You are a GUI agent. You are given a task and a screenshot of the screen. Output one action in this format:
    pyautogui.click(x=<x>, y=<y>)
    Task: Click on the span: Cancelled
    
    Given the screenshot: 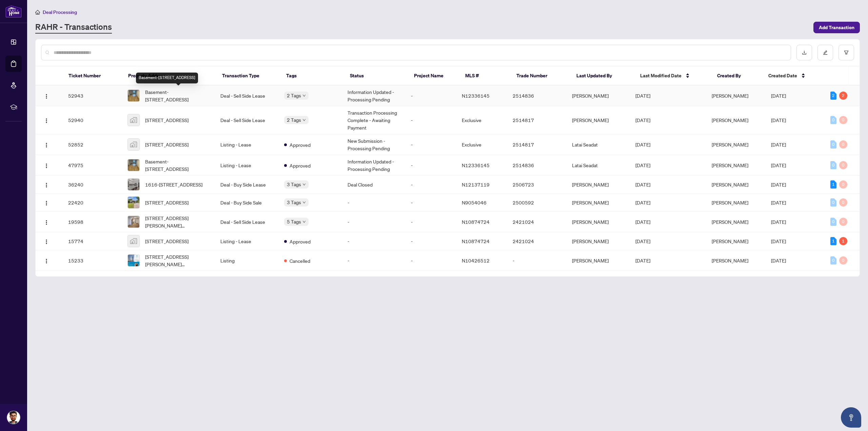 What is the action you would take?
    pyautogui.click(x=300, y=261)
    